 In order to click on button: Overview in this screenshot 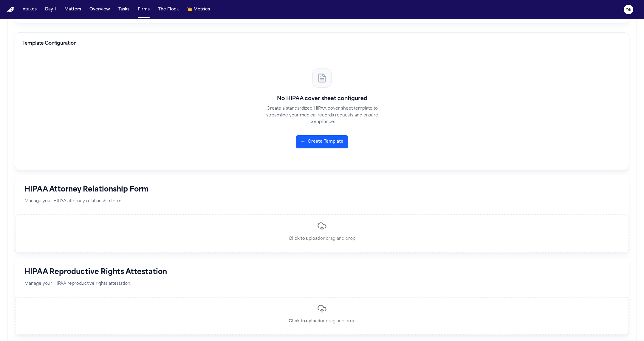, I will do `click(99, 9)`.